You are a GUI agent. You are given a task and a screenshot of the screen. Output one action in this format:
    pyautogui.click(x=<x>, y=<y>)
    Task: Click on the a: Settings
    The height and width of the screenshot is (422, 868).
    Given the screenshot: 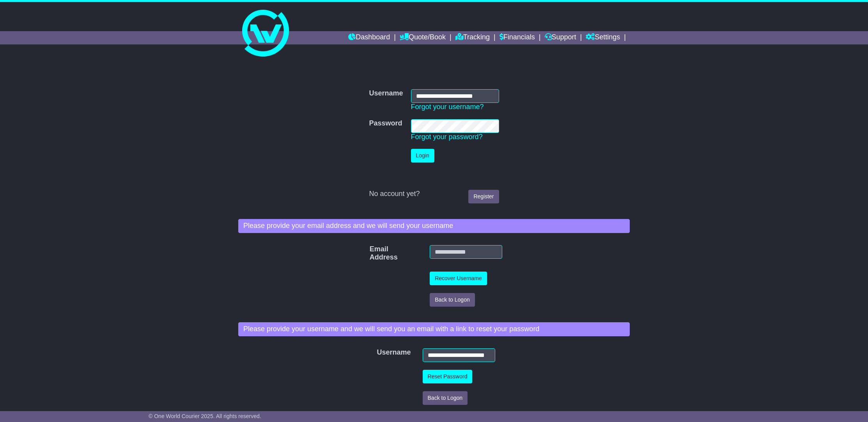 What is the action you would take?
    pyautogui.click(x=603, y=38)
    